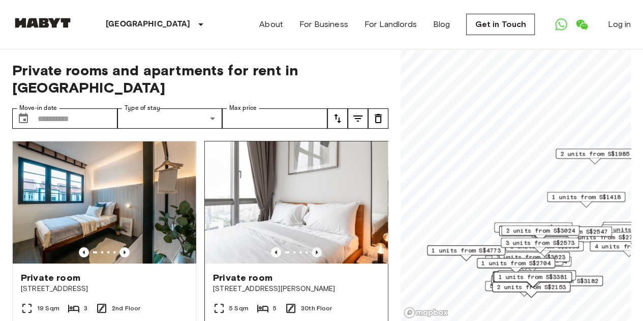 The image size is (643, 321). What do you see at coordinates (573, 231) in the screenshot?
I see `span: 1 units from S$2547` at bounding box center [573, 231].